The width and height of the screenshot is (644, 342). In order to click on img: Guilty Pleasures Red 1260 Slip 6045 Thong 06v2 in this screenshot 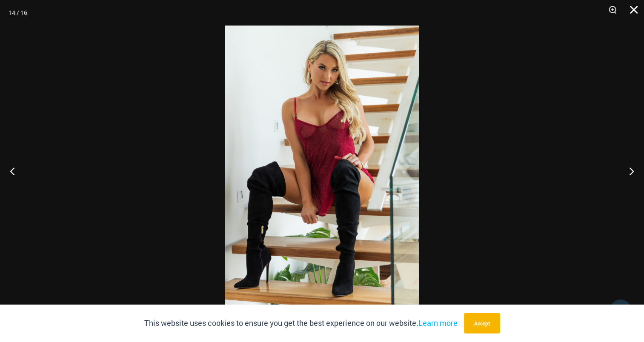, I will do `click(322, 171)`.